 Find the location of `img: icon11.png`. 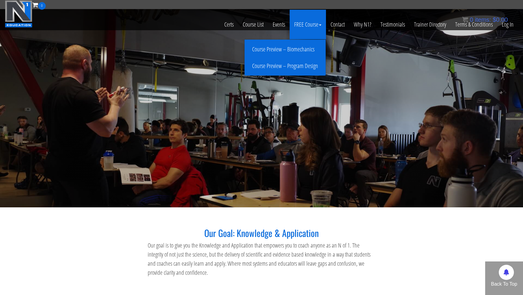

img: icon11.png is located at coordinates (465, 20).